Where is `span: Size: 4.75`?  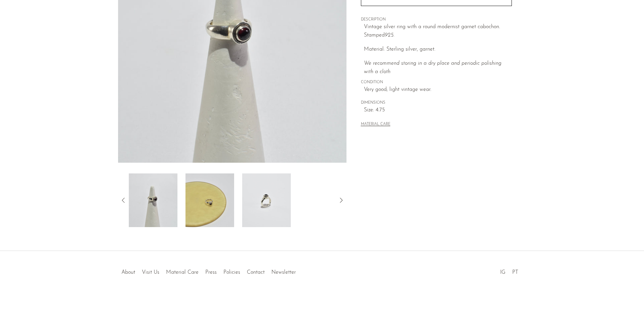 span: Size: 4.75 is located at coordinates (437, 110).